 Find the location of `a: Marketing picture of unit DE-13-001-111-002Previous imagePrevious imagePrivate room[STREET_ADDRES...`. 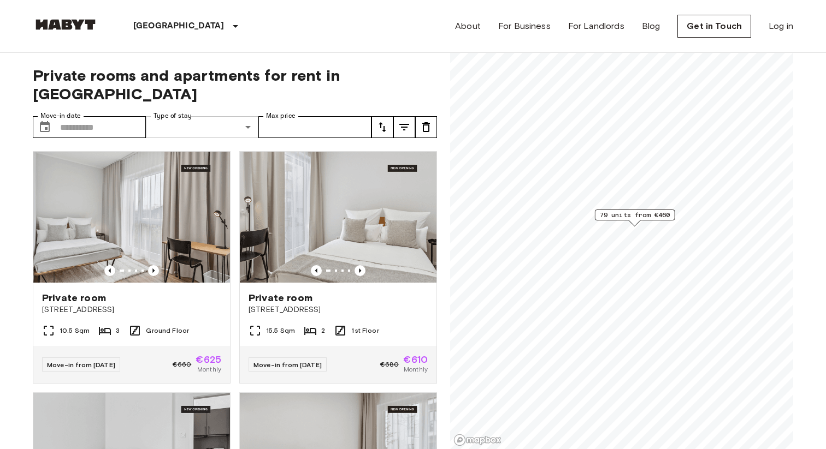

a: Marketing picture of unit DE-13-001-111-002Previous imagePrevious imagePrivate room[STREET_ADDRES... is located at coordinates (338, 268).